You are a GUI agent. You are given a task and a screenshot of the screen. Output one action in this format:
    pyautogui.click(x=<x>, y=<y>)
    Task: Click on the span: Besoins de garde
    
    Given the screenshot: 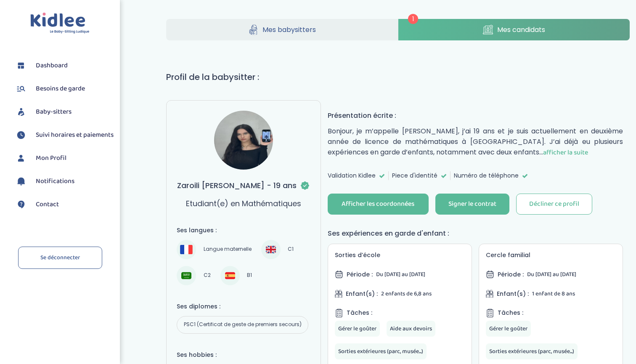 What is the action you would take?
    pyautogui.click(x=60, y=89)
    